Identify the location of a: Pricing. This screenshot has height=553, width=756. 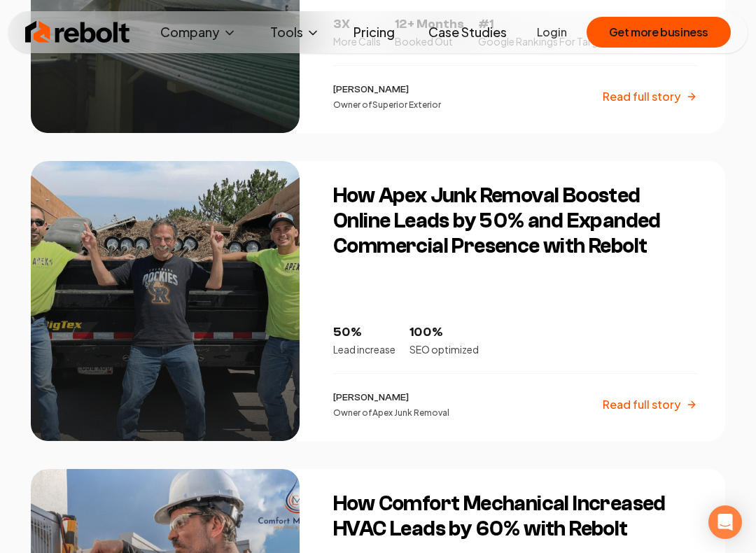
(374, 32).